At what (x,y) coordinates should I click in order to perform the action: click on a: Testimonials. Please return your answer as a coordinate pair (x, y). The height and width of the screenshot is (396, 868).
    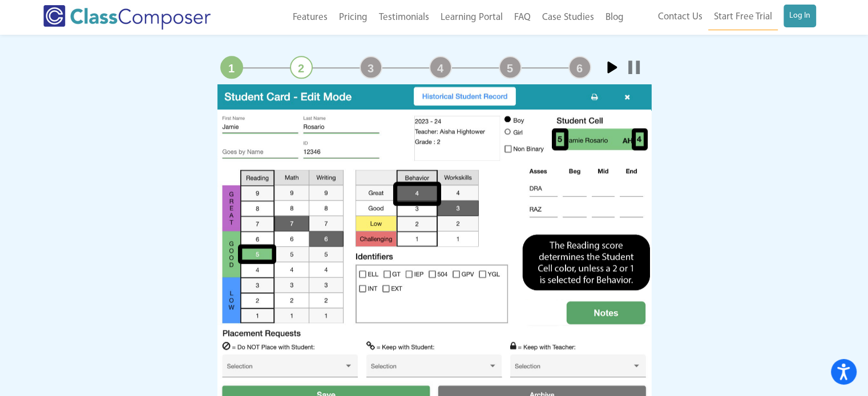
    Looking at the image, I should click on (404, 18).